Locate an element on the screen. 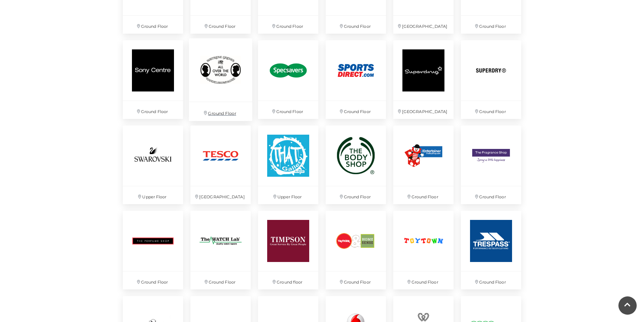 This screenshot has height=322, width=644. a: Ground floor is located at coordinates (288, 250).